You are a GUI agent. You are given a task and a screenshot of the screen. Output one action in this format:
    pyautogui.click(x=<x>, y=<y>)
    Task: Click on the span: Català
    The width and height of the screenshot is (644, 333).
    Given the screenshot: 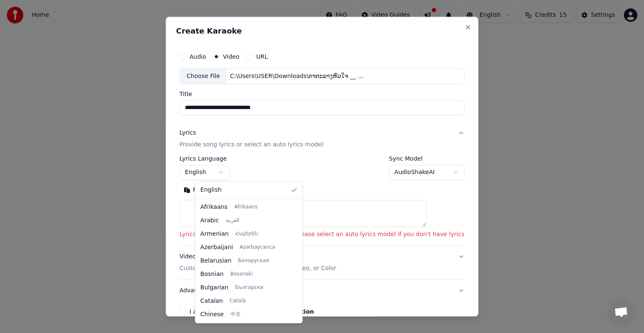 What is the action you would take?
    pyautogui.click(x=238, y=301)
    